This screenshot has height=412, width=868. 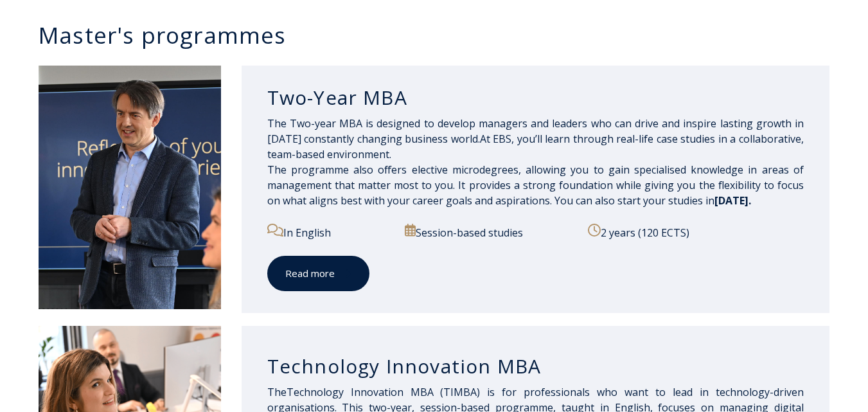 What do you see at coordinates (130, 187) in the screenshot?
I see `img: DSC_2098` at bounding box center [130, 187].